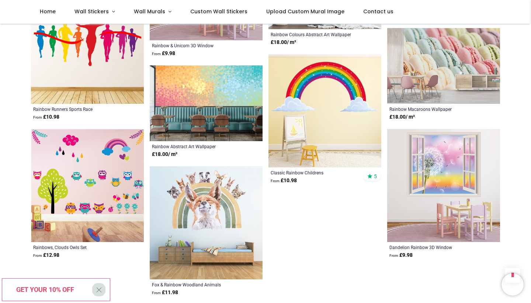 Image resolution: width=531 pixels, height=303 pixels. I want to click on a: Rainbow Runners Sports Race, so click(76, 109).